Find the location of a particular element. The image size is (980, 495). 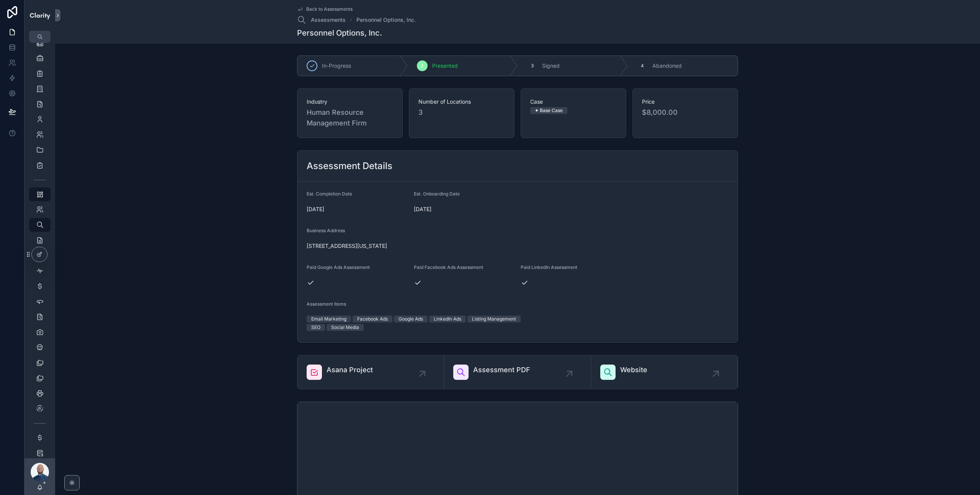

span: Assessments is located at coordinates (328, 20).